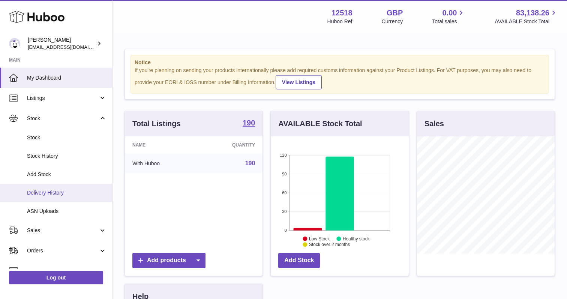 The width and height of the screenshot is (567, 299). What do you see at coordinates (533, 13) in the screenshot?
I see `span: 83,138.26` at bounding box center [533, 13].